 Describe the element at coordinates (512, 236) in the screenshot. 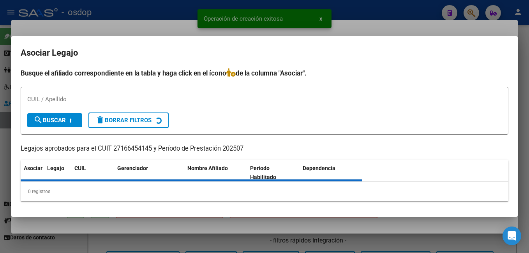

I see `div: Open Intercom Messenger` at that location.